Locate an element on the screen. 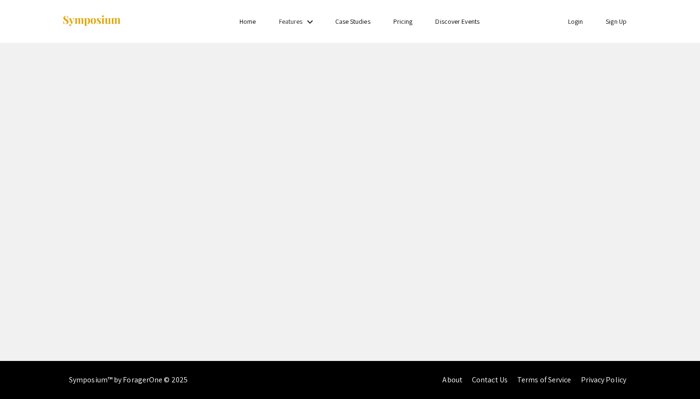 This screenshot has height=399, width=700. a: Pricing is located at coordinates (403, 21).